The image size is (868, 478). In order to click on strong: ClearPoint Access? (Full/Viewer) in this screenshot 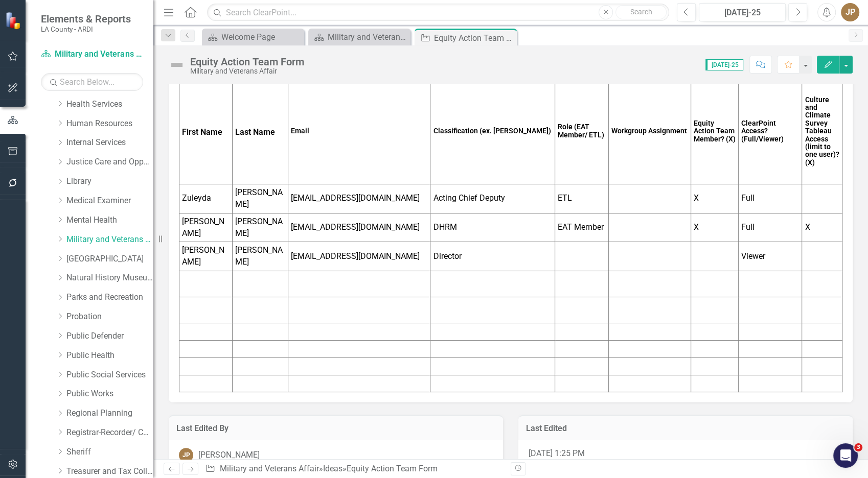, I will do `click(762, 131)`.